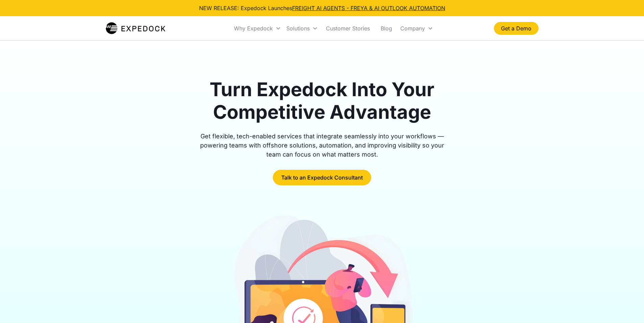 The height and width of the screenshot is (323, 644). What do you see at coordinates (322, 145) in the screenshot?
I see `div: Get flexible, tech-enabled services that integrate seamlessly into your workflows — powering team...` at bounding box center [322, 145].